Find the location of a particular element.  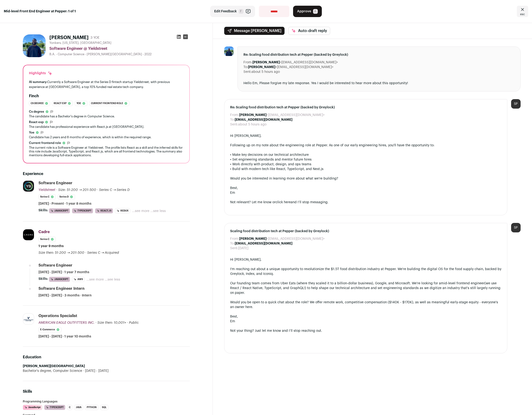

strong: Mid-level Front End Engineer at Pepper: 1 of 1 is located at coordinates (40, 12).